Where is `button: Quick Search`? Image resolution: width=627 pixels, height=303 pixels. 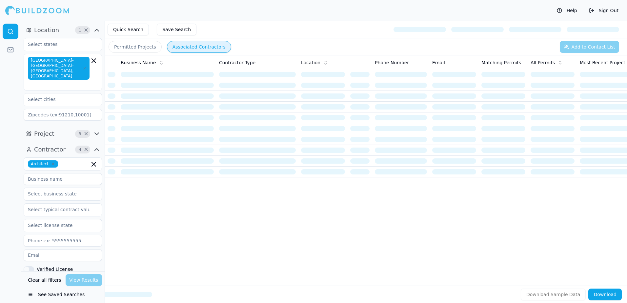
button: Quick Search is located at coordinates (128, 30).